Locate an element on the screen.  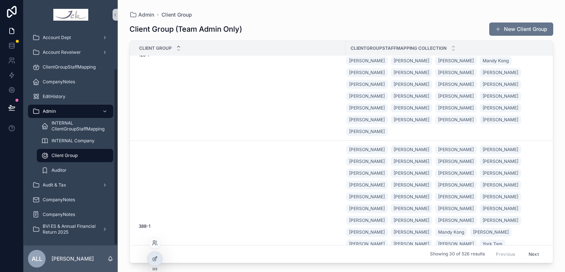
span: ALL is located at coordinates (37, 258).